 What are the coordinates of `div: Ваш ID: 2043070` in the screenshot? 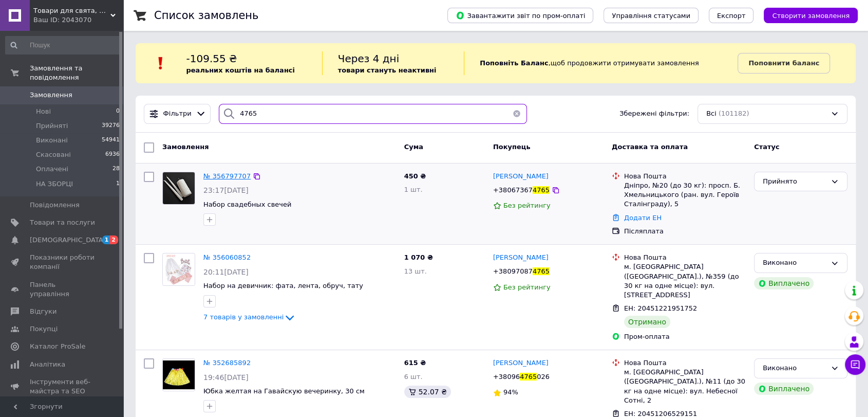 It's located at (78, 20).